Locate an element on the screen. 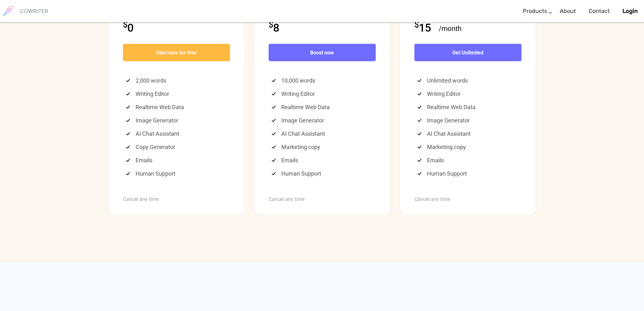  a: Contact is located at coordinates (599, 11).